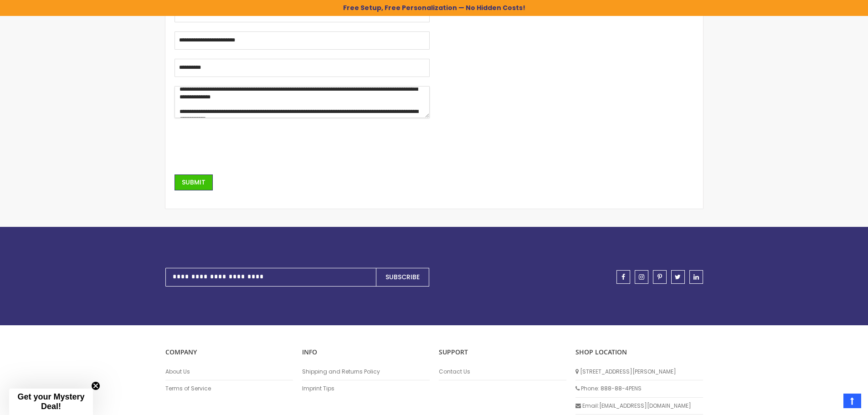 This screenshot has width=868, height=415. Describe the element at coordinates (51, 402) in the screenshot. I see `div: Get your Mystery Deal!Close teaser` at that location.